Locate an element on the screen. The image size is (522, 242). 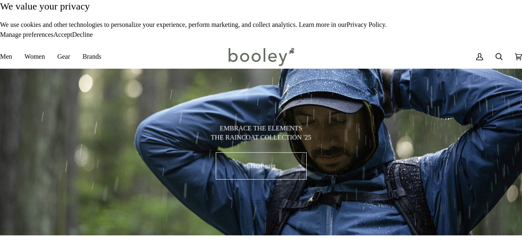
p: THE RAINCOAT COLLECTION '25 is located at coordinates (261, 137).